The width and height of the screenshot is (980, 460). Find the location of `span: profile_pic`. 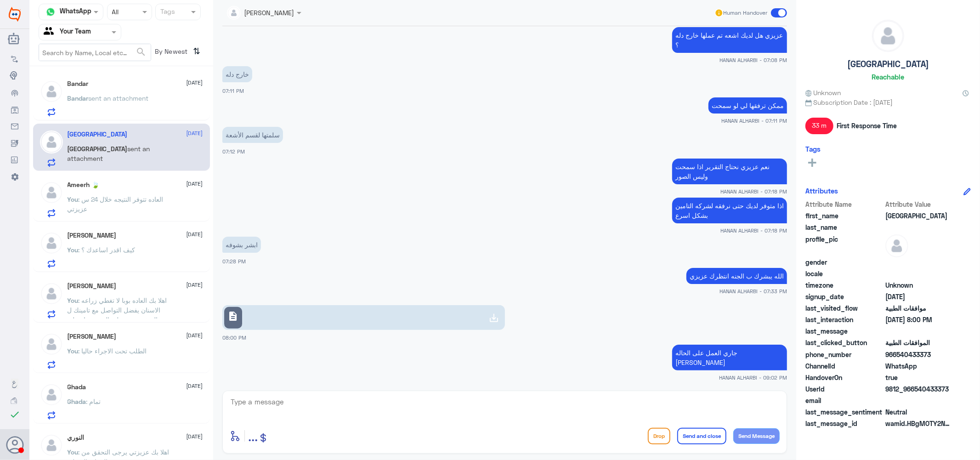

span: profile_pic is located at coordinates (845, 245).